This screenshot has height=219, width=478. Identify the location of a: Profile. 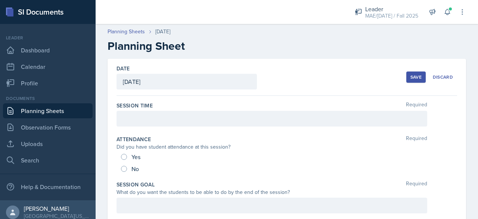
(48, 83).